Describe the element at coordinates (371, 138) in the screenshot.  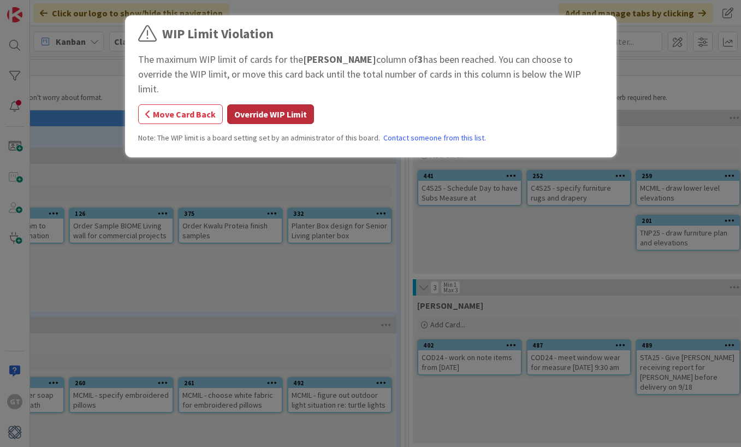
I see `div: Note: The WIP limit is a board setting set by an administrator of this board.` at that location.